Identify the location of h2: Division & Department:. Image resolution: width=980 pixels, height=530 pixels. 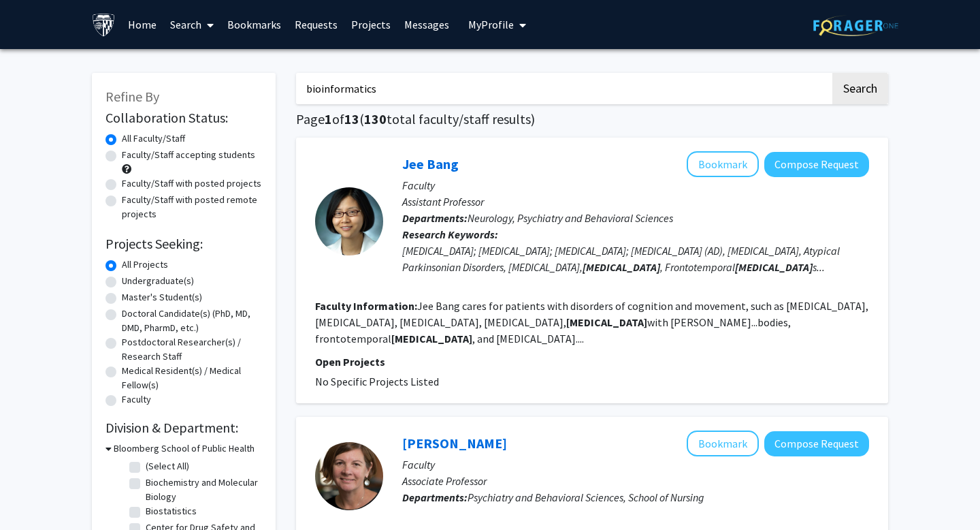
(184, 427).